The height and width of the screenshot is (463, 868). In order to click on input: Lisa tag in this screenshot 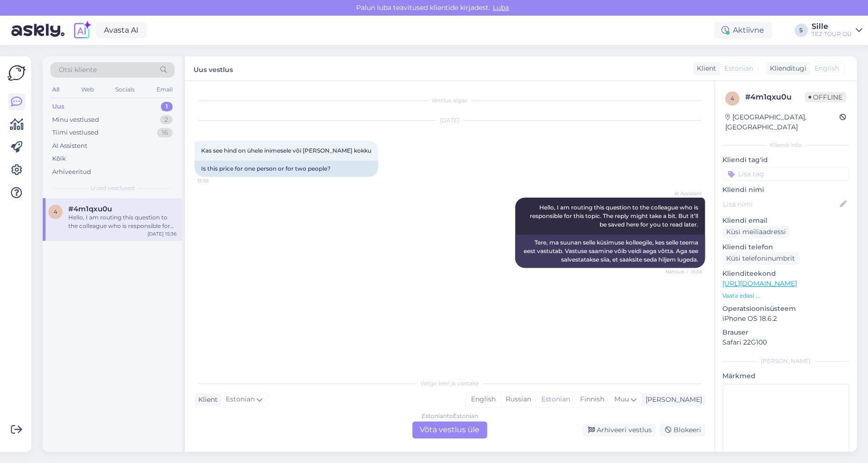, I will do `click(786, 174)`.